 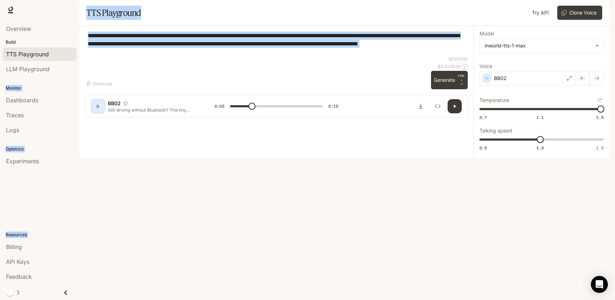 What do you see at coordinates (599, 284) in the screenshot?
I see `div: Open Intercom Messenger` at bounding box center [599, 284].